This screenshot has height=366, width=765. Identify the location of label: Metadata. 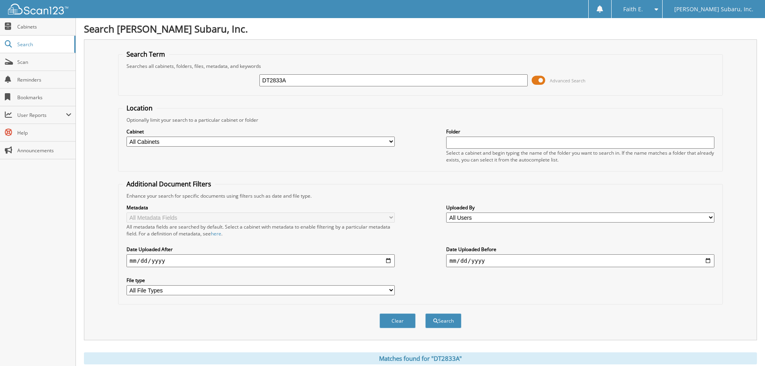
(260, 207).